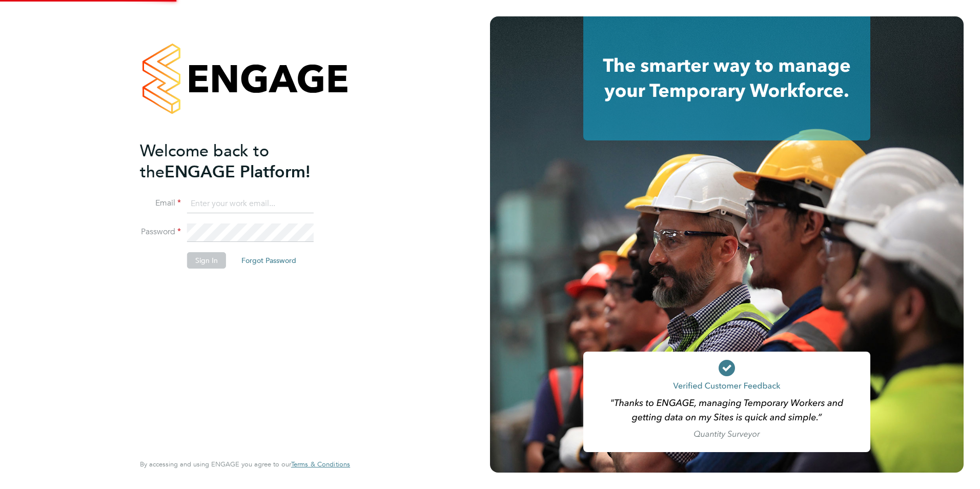 Image resolution: width=980 pixels, height=489 pixels. What do you see at coordinates (250, 204) in the screenshot?
I see `input: Enter your work email...` at bounding box center [250, 204].